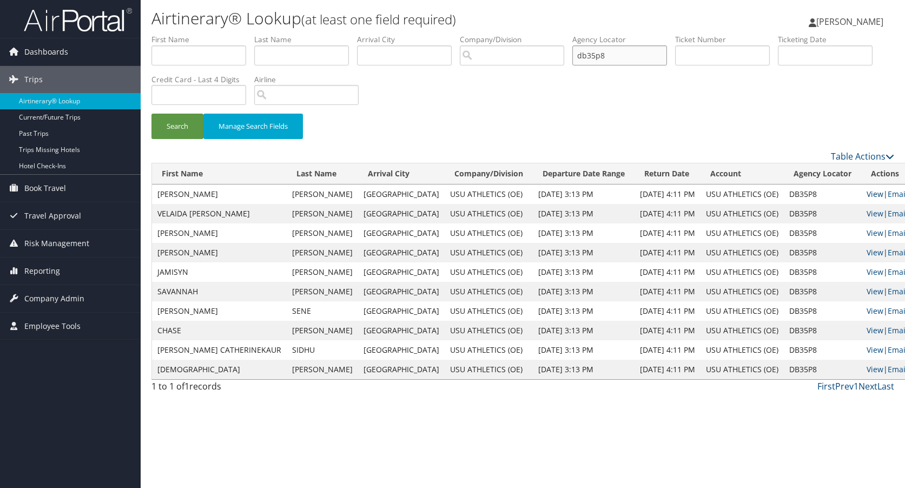 This screenshot has height=488, width=905. I want to click on label: Arrival City, so click(409, 40).